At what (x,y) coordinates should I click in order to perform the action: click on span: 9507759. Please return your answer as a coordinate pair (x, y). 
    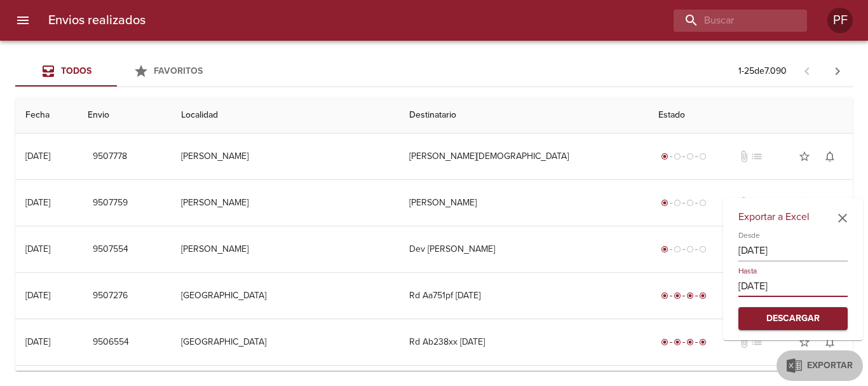
    Looking at the image, I should click on (110, 202).